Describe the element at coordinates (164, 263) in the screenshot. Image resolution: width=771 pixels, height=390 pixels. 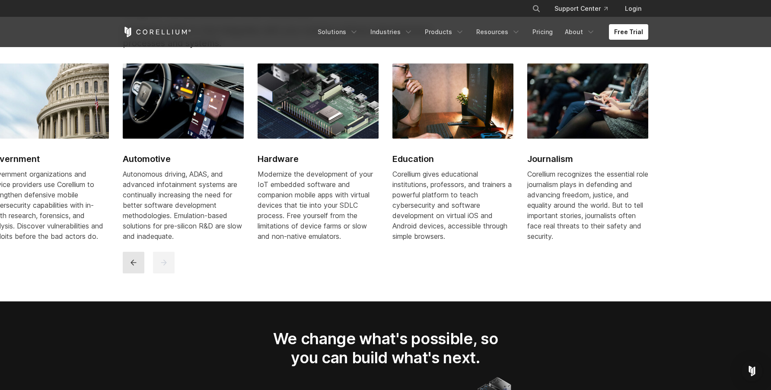
I see `button: next` at that location.